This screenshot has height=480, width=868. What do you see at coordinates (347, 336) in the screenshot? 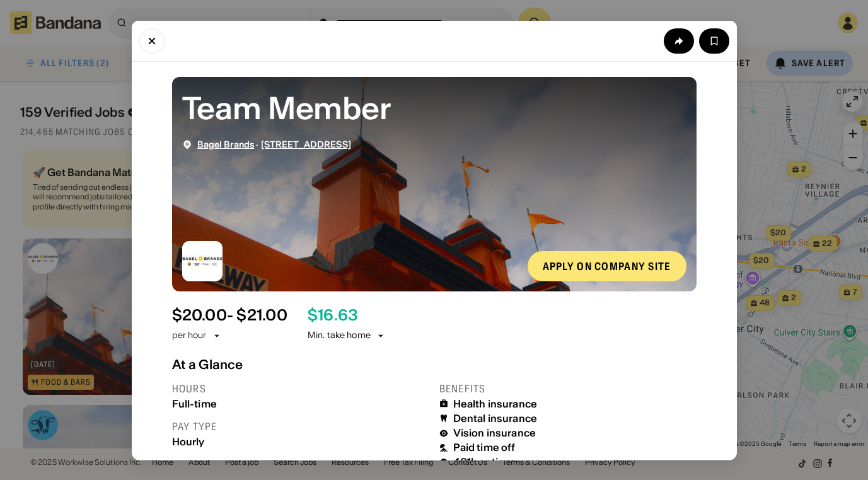
I see `div: Min. take home` at bounding box center [347, 336].